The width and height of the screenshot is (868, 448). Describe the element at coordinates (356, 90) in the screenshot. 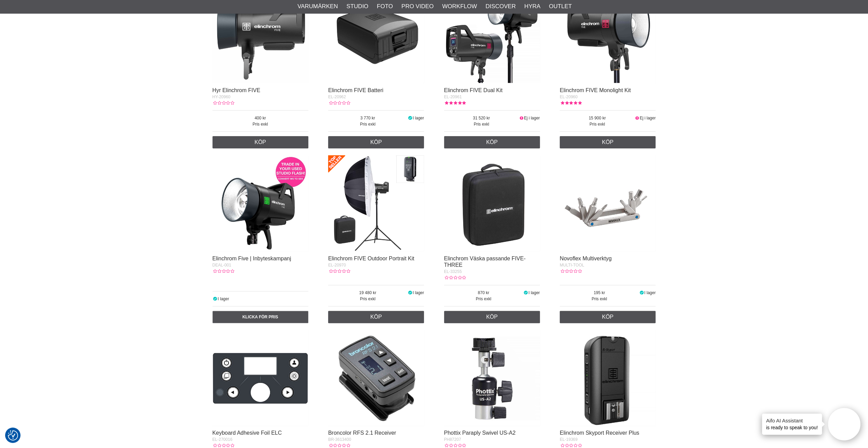

I see `a: Elinchrom FIVE Batteri` at that location.